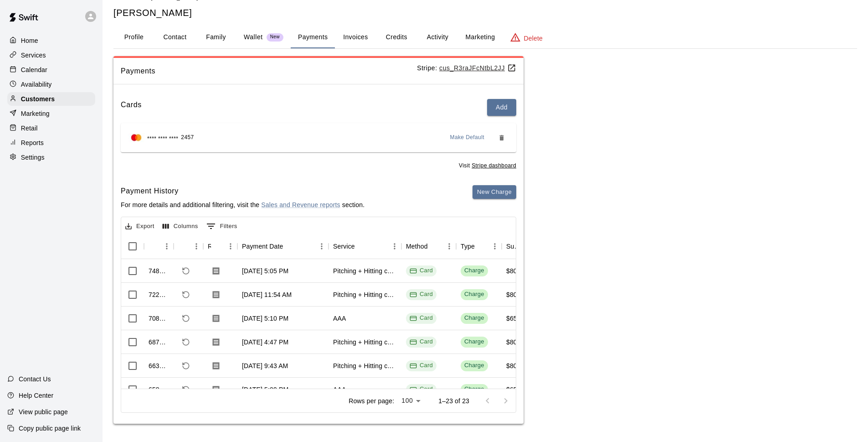 This screenshot has height=442, width=868. What do you see at coordinates (253, 37) in the screenshot?
I see `p: Wallet` at bounding box center [253, 37].